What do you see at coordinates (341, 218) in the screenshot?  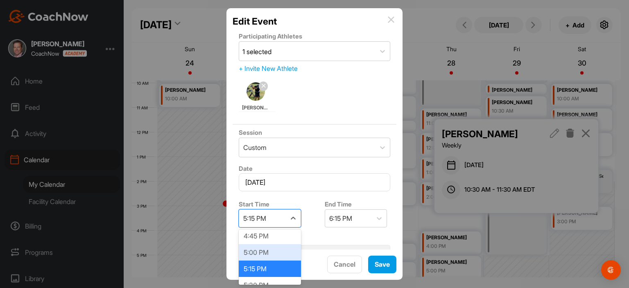 I see `div: 6:15 PM` at bounding box center [341, 218].